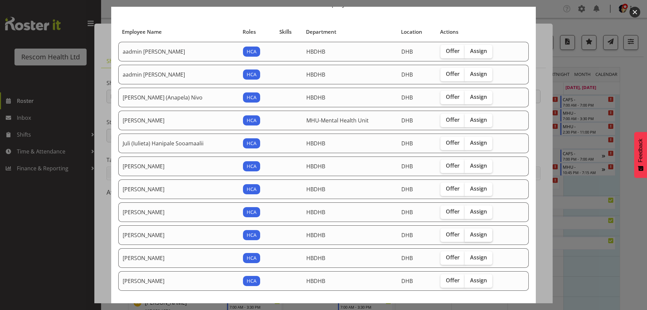  I want to click on span: Employee Name, so click(142, 32).